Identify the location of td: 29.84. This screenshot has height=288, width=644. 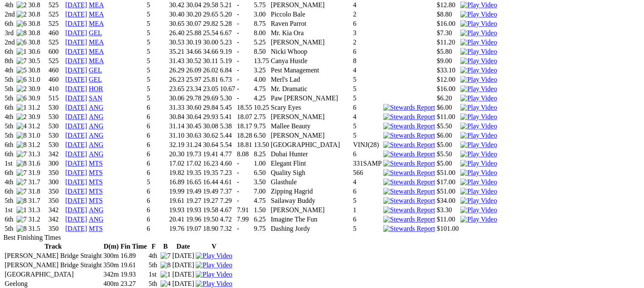
(210, 108).